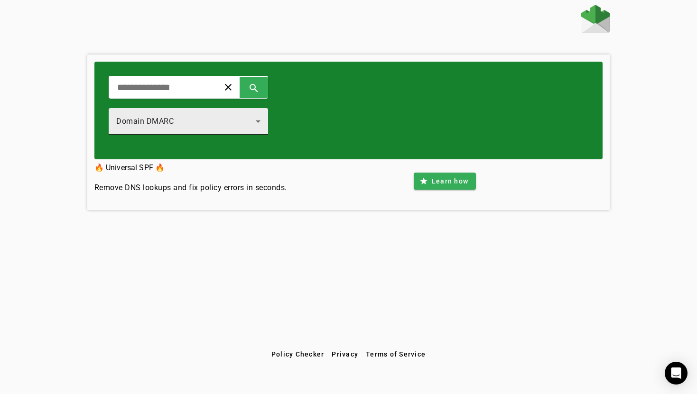  What do you see at coordinates (345, 354) in the screenshot?
I see `button: Privacy` at bounding box center [345, 354].